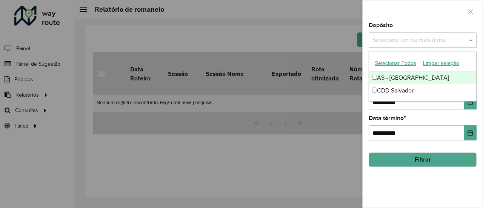 The width and height of the screenshot is (483, 208). Describe the element at coordinates (381, 25) in the screenshot. I see `label: Depósito` at that location.